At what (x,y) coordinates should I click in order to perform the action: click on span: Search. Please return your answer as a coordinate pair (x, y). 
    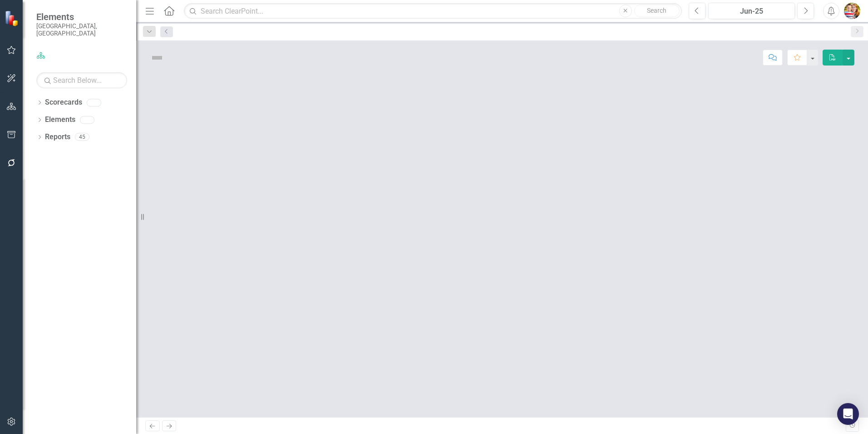
    Looking at the image, I should click on (657, 11).